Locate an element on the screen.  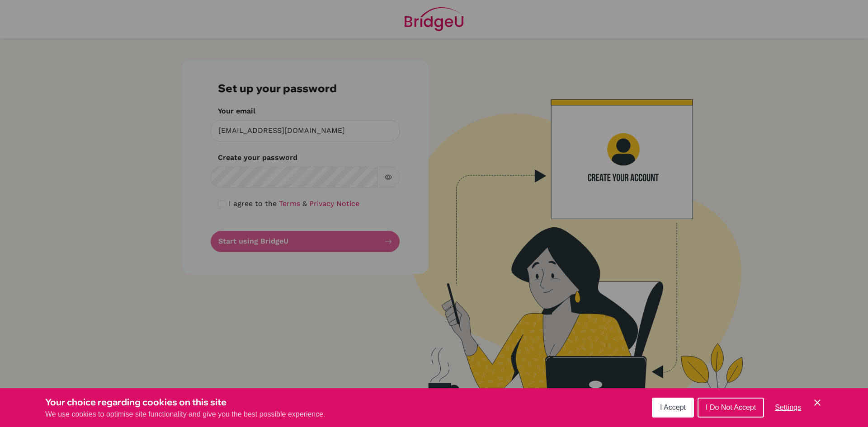
button: I Do Not Accept is located at coordinates (731, 408).